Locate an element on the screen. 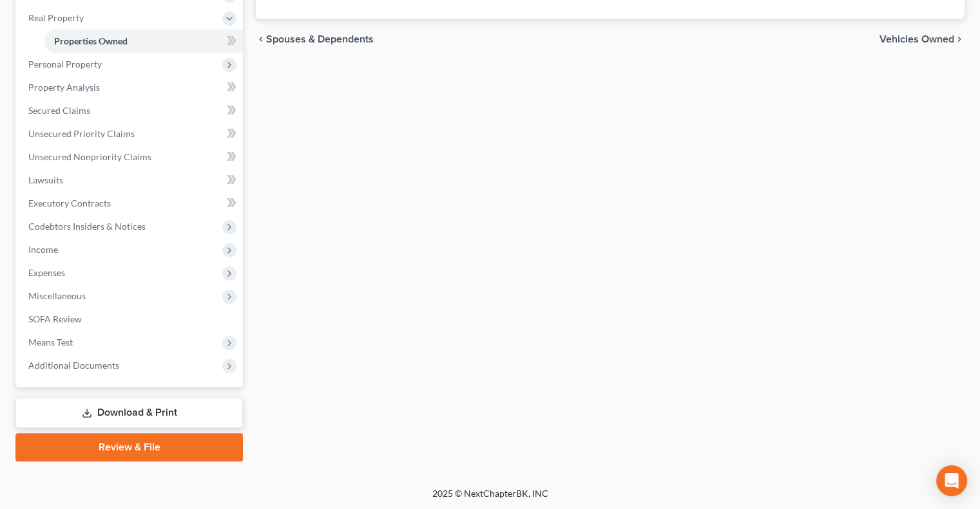 The image size is (980, 509). span: Property Analysis is located at coordinates (64, 87).